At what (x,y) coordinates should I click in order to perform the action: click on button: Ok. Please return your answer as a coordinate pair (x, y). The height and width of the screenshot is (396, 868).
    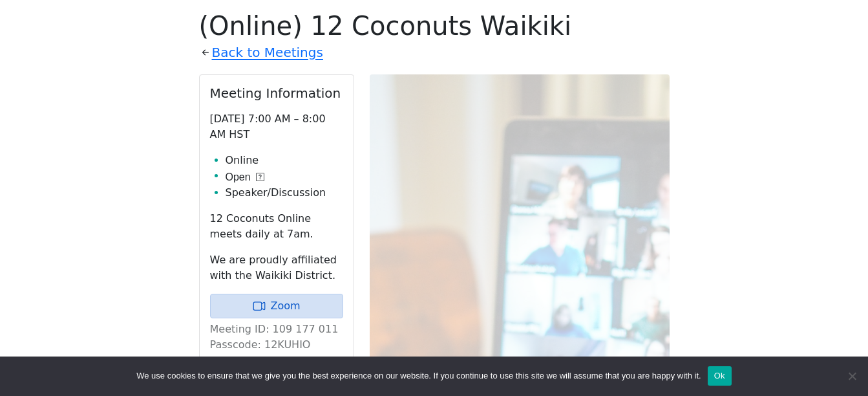
    Looking at the image, I should click on (719, 376).